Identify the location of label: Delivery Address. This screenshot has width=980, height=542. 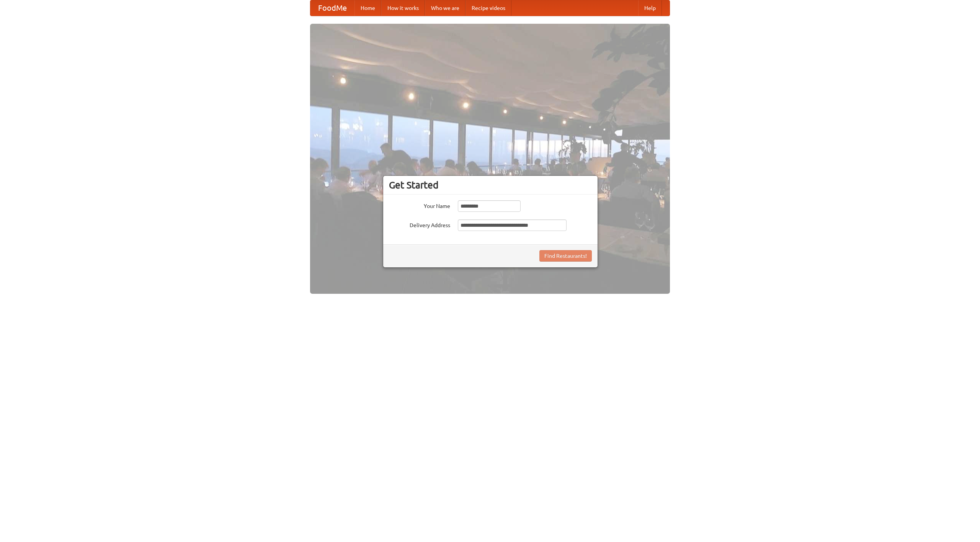
(419, 224).